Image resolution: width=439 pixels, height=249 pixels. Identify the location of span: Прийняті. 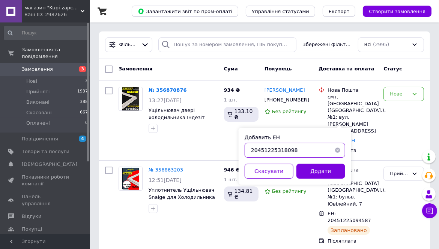
(38, 92).